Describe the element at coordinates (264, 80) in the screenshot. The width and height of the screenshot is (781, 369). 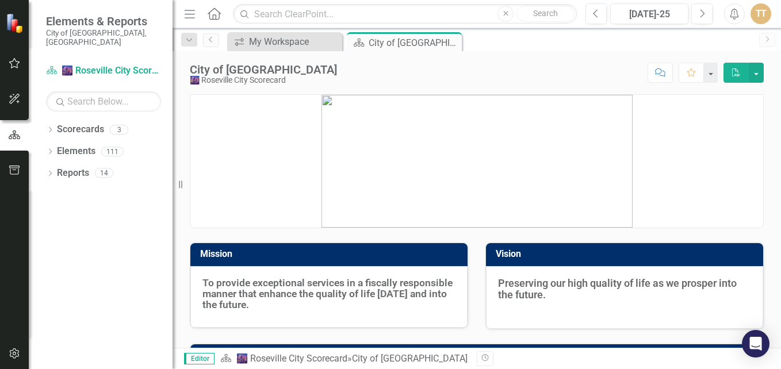
I see `div: 🌆 Roseville City Scorecard` at that location.